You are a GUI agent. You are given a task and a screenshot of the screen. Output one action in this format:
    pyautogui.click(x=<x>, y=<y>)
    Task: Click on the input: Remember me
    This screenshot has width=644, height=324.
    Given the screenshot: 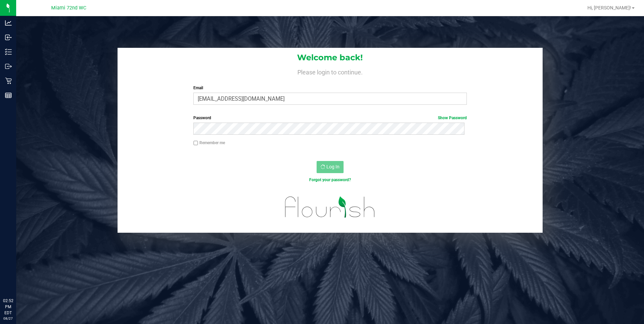 What is the action you would take?
    pyautogui.click(x=196, y=143)
    